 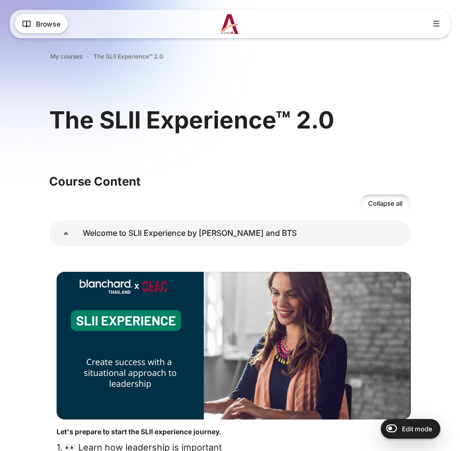 I want to click on span: Edit mode, so click(x=417, y=428).